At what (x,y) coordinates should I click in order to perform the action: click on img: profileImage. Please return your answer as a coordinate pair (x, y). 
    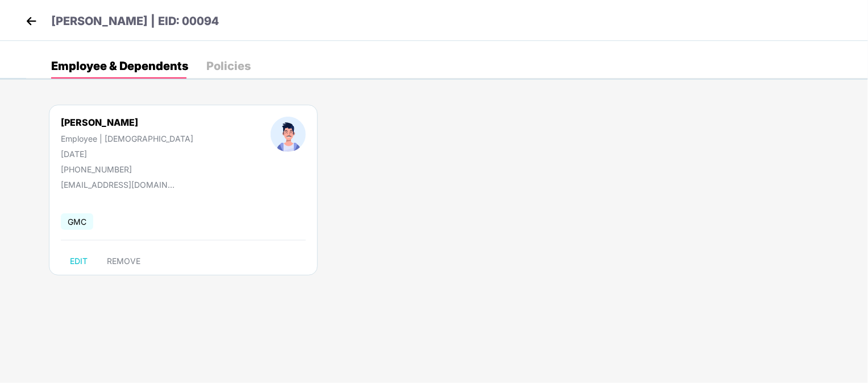
    Looking at the image, I should click on (288, 134).